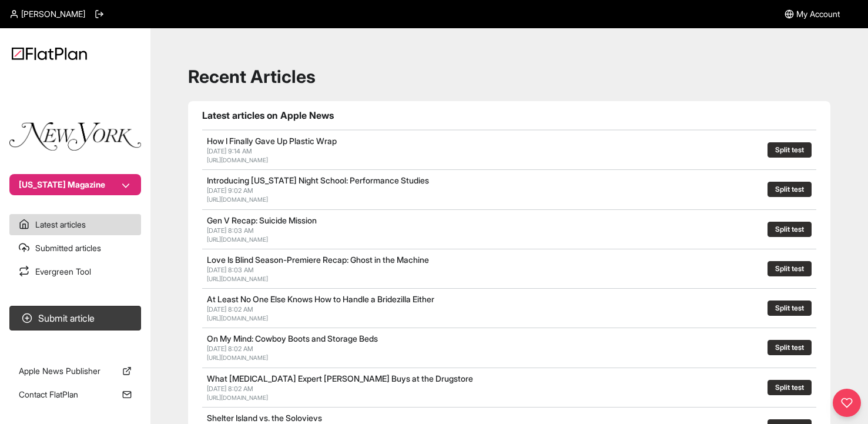 Image resolution: width=868 pixels, height=424 pixels. What do you see at coordinates (75, 248) in the screenshot?
I see `a: Submitted articles` at bounding box center [75, 248].